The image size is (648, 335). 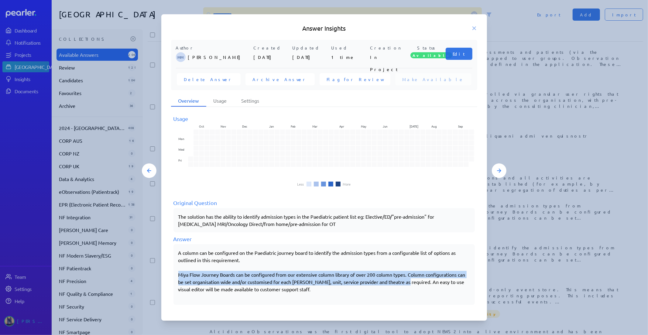 What do you see at coordinates (364, 126) in the screenshot?
I see `text: May` at bounding box center [364, 126].